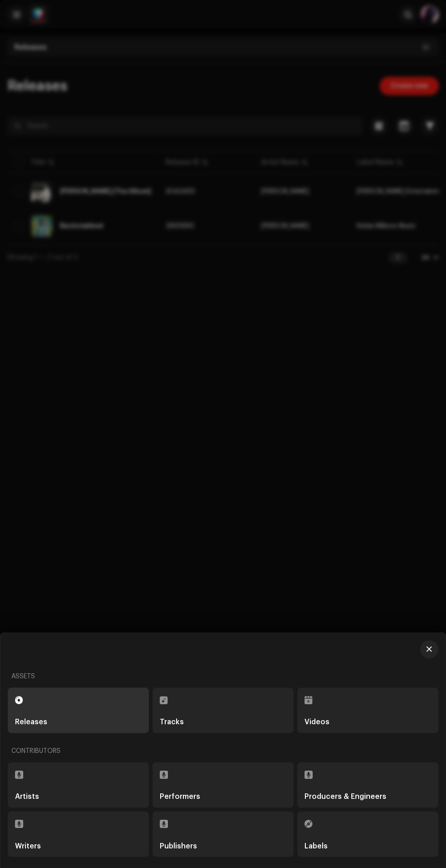  Describe the element at coordinates (223, 677) in the screenshot. I see `re-a-nav-header: Assets` at that location.